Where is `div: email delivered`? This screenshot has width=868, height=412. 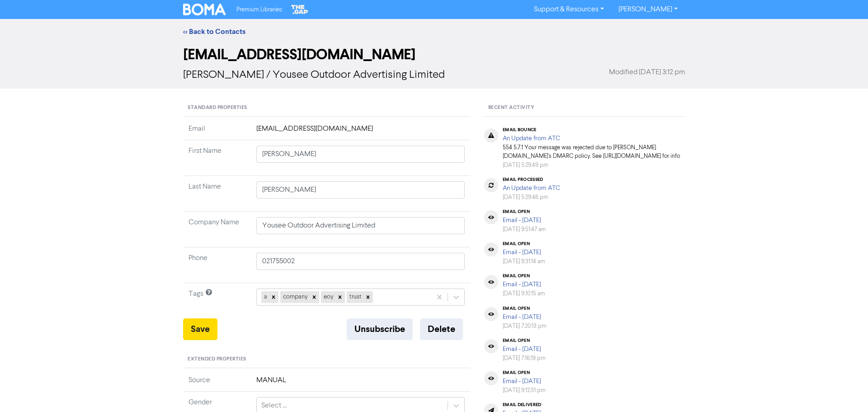
div: email delivered is located at coordinates (526, 405).